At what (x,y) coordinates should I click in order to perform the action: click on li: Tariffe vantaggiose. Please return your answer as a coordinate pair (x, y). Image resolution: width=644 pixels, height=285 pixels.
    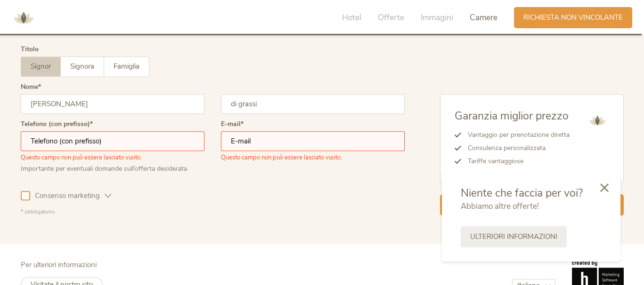
    Looking at the image, I should click on (516, 161).